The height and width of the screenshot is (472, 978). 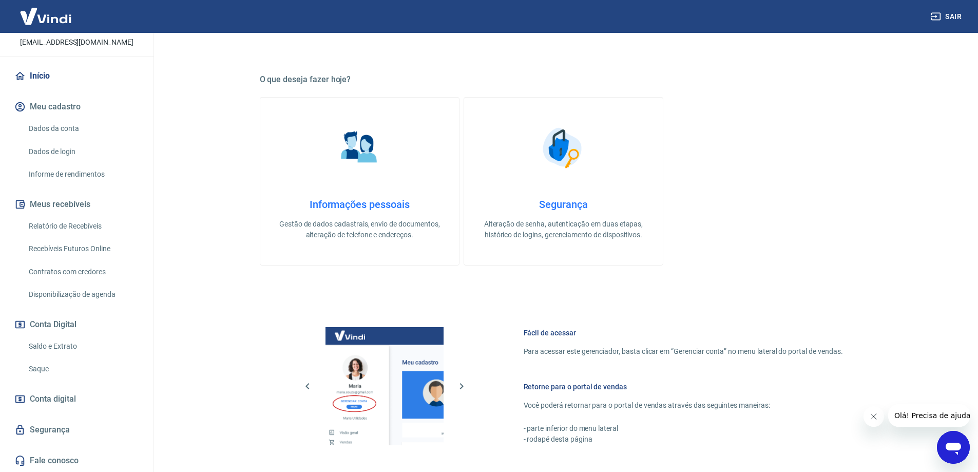 I want to click on a: SegurançaSegurançaAlteração de senha, autenticação em duas etapas, histórico de logins, gerenciam..., so click(x=563, y=181).